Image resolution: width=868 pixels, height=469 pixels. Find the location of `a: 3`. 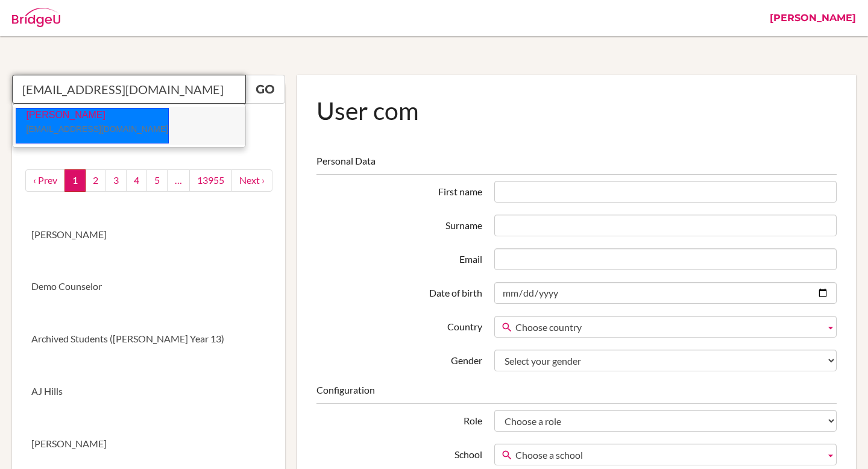

a: 3 is located at coordinates (116, 180).